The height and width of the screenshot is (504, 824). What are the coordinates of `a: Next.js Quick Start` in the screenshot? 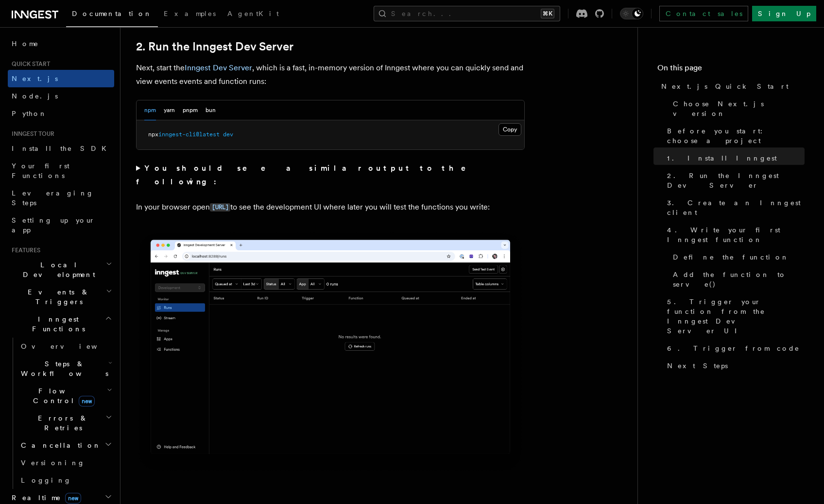 It's located at (730, 86).